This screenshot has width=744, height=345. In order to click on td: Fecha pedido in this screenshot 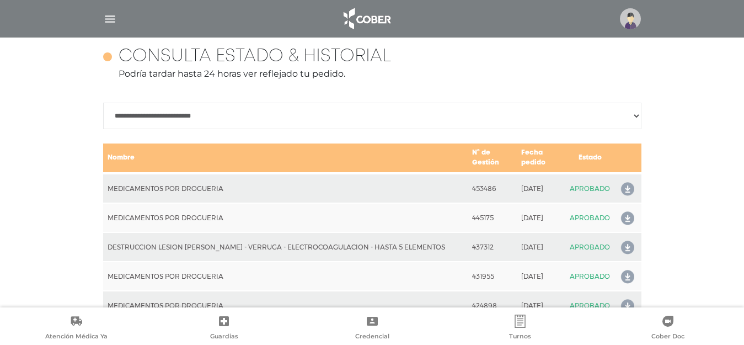, I will do `click(541, 158)`.